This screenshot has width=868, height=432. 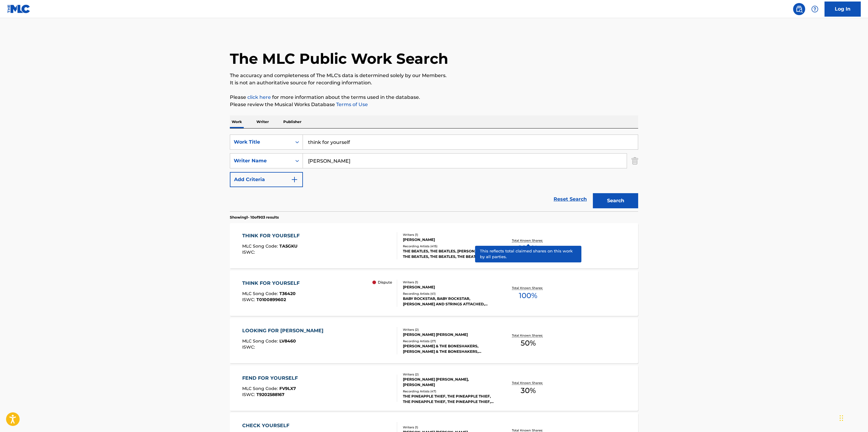 What do you see at coordinates (815, 9) in the screenshot?
I see `div: Help` at bounding box center [815, 9].